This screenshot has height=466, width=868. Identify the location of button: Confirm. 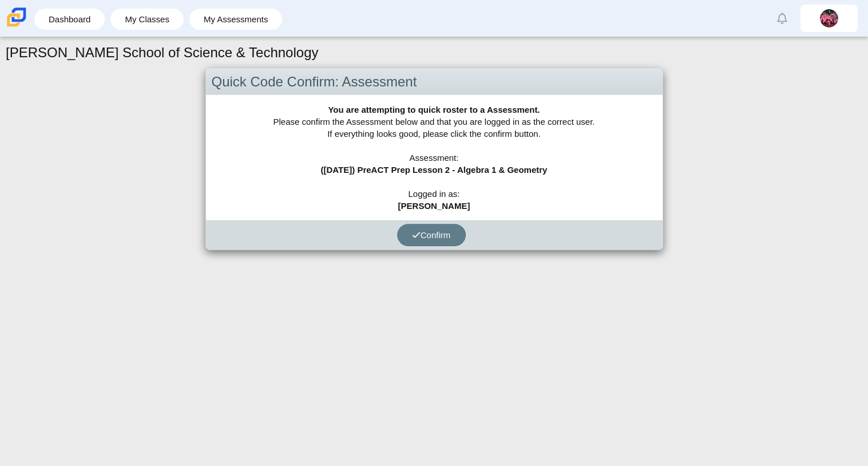
(431, 235).